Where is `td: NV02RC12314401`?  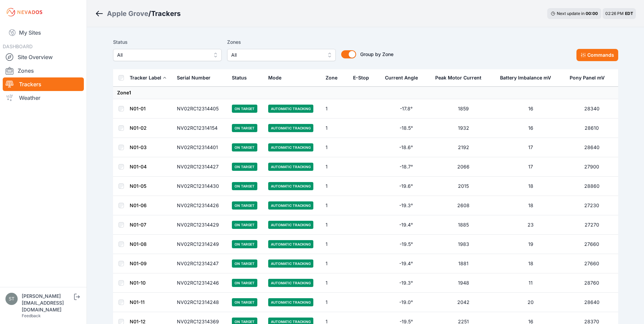
td: NV02RC12314401 is located at coordinates (200, 148).